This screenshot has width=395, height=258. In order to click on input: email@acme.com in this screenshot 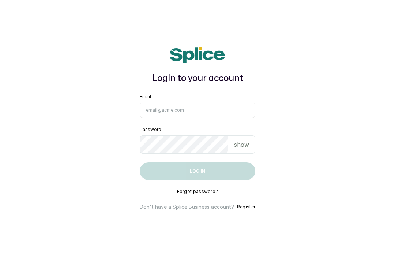, I will do `click(197, 110)`.